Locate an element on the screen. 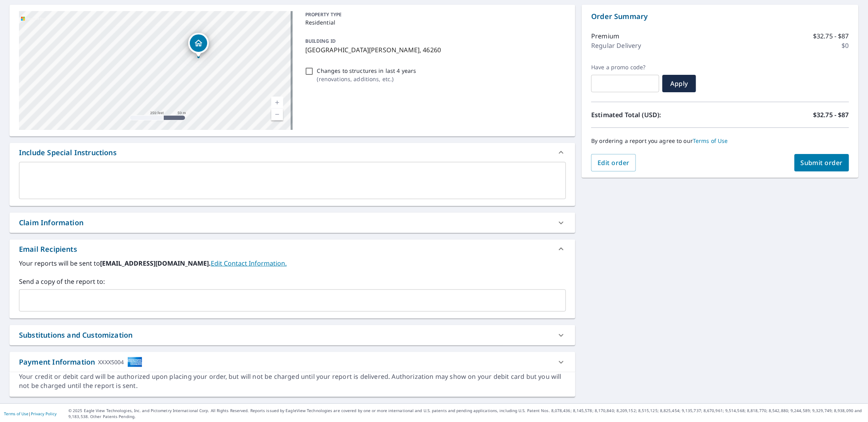  a: Current Level 17, Zoom Out is located at coordinates (277, 115).